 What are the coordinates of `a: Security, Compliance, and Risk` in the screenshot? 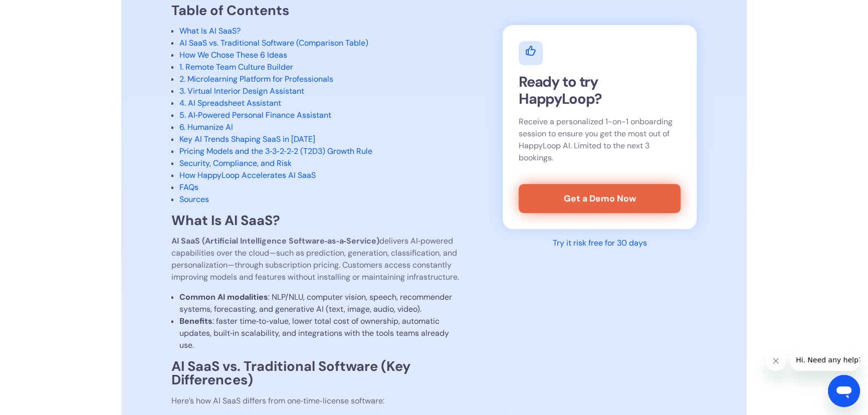 It's located at (236, 163).